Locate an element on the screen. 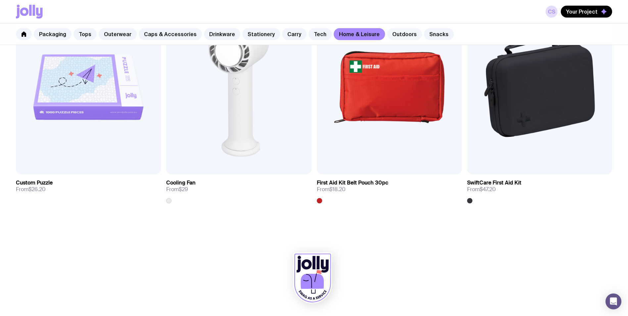 The width and height of the screenshot is (628, 316). a: CS is located at coordinates (551, 12).